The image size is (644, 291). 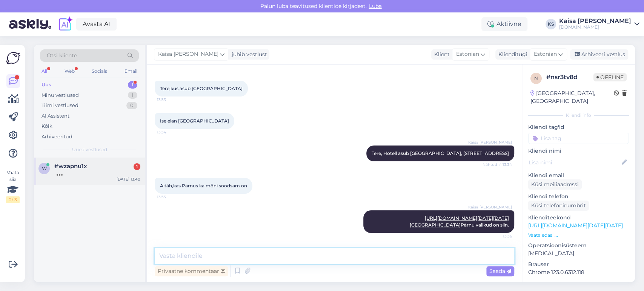 What do you see at coordinates (55, 116) in the screenshot?
I see `div: AI Assistent` at bounding box center [55, 116].